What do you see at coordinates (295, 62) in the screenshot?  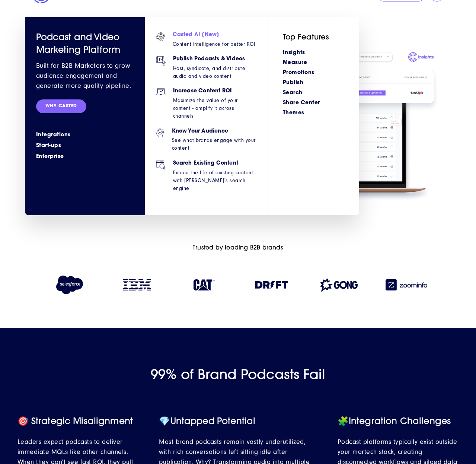 I see `a: Measure` at bounding box center [295, 62].